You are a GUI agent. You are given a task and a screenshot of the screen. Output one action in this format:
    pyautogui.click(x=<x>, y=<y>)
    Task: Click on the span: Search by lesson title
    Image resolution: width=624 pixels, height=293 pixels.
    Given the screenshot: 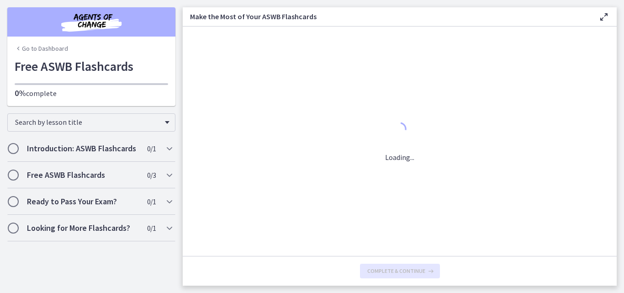 What is the action you would take?
    pyautogui.click(x=88, y=122)
    